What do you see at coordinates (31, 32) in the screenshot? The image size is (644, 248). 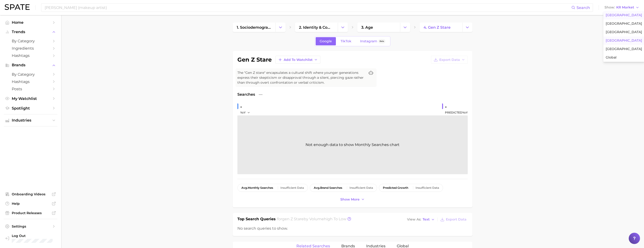 I see `button: Trends` at bounding box center [31, 32].